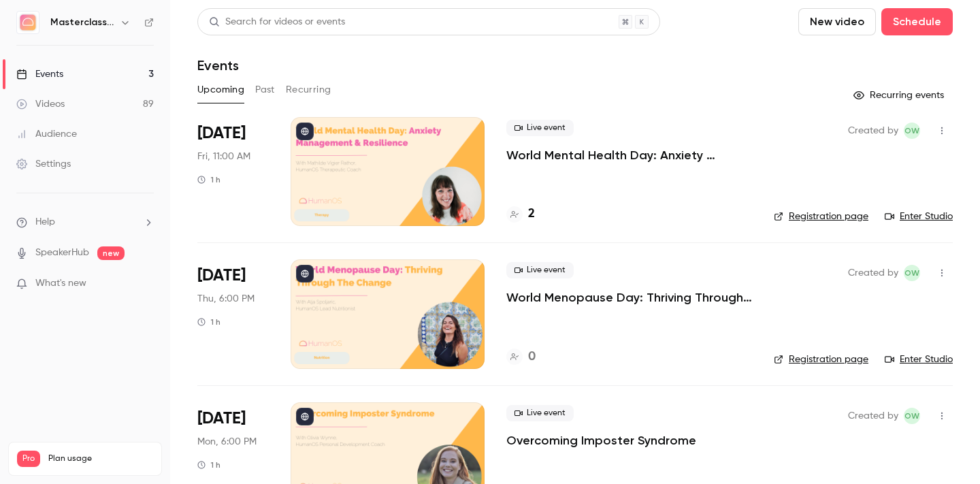 The image size is (980, 484). I want to click on div: Oct 16 Thu, 6:00 PM (Europe/London), so click(233, 314).